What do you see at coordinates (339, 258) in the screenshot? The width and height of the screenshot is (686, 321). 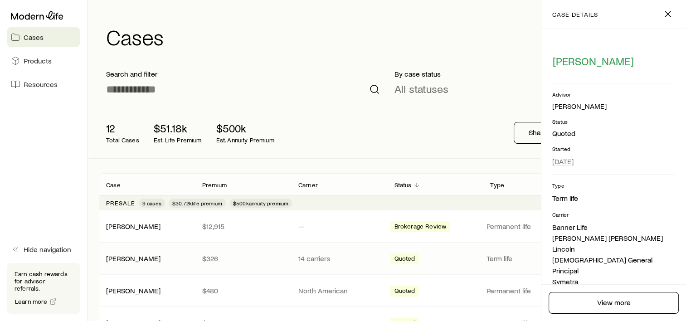 I see `p: 14 carriers` at bounding box center [339, 258].